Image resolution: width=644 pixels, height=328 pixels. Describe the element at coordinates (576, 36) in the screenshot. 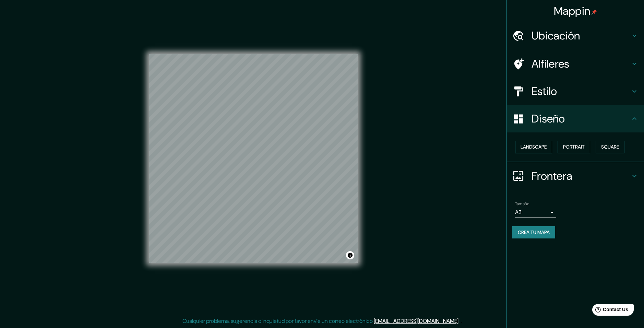

I see `div: Ubicación` at that location.